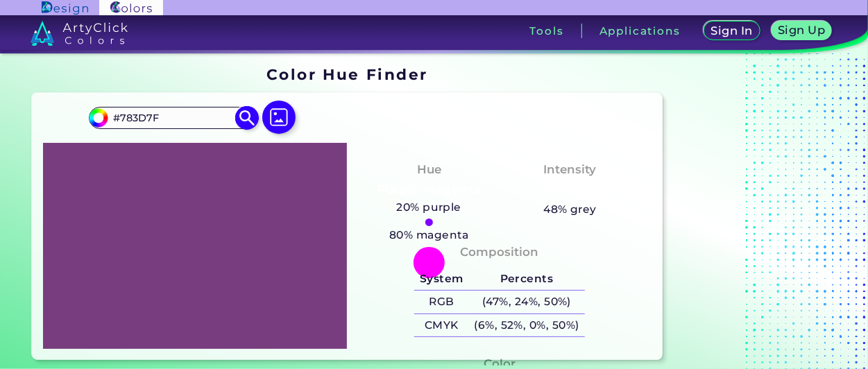  Describe the element at coordinates (79, 33) in the screenshot. I see `img: logo_artyclick_colors_white.svg` at that location.